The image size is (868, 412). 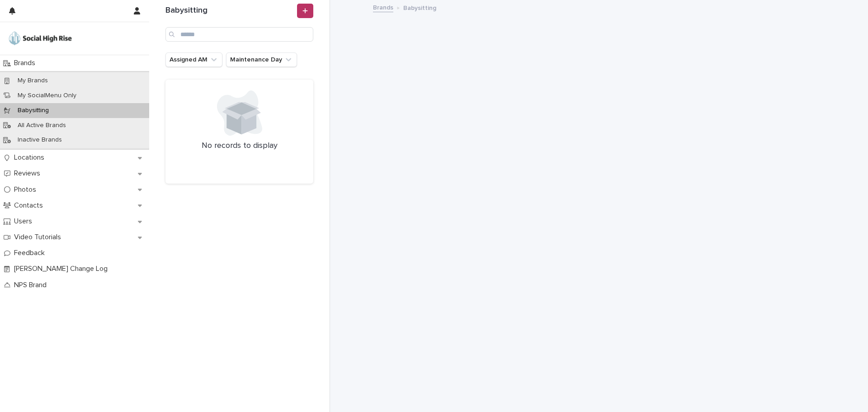 I want to click on p: Video Tutorials, so click(x=39, y=237).